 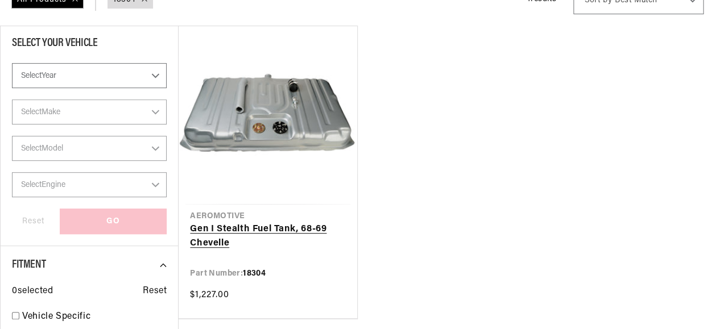 What do you see at coordinates (32, 292) in the screenshot?
I see `span: 0 selected` at bounding box center [32, 292].